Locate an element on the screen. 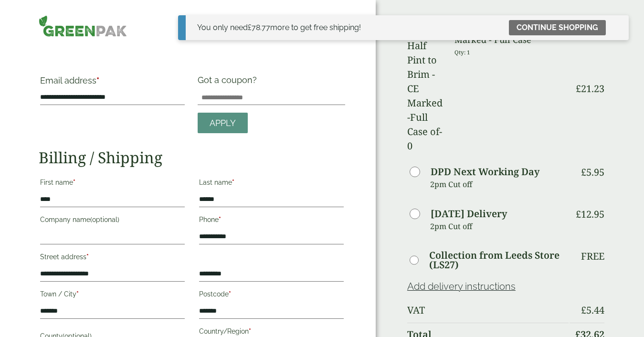 This screenshot has height=337, width=644. span: Apply is located at coordinates (223, 123).